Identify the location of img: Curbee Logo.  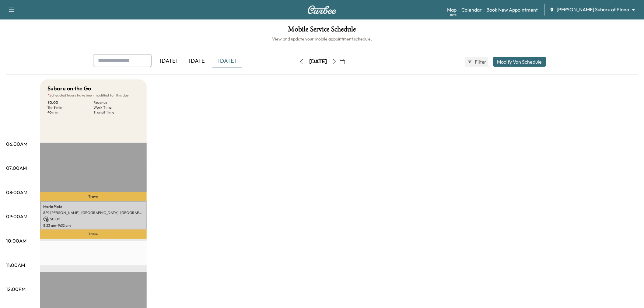
(322, 10).